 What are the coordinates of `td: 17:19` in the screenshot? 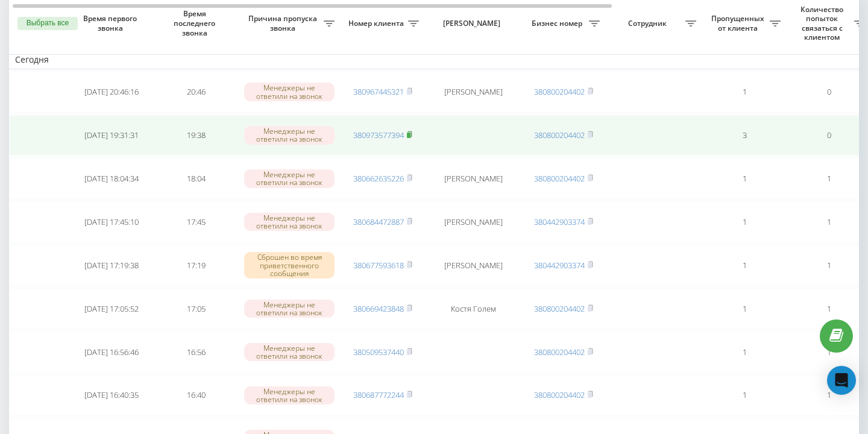 It's located at (196, 265).